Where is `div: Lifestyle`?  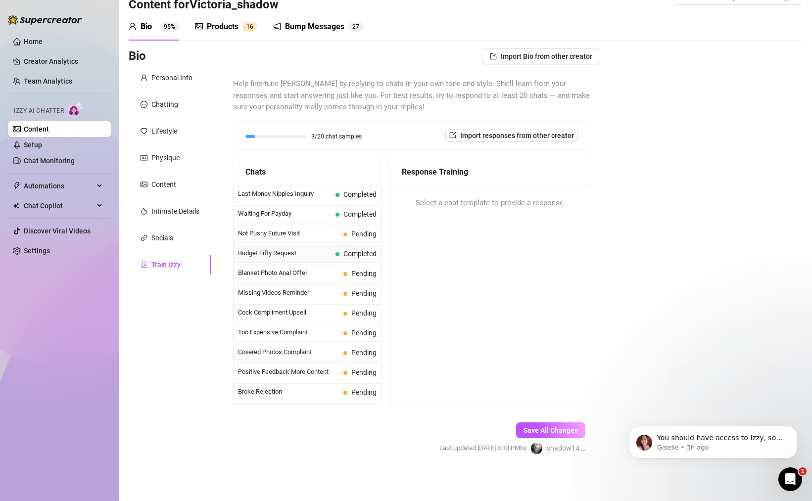 div: Lifestyle is located at coordinates (164, 131).